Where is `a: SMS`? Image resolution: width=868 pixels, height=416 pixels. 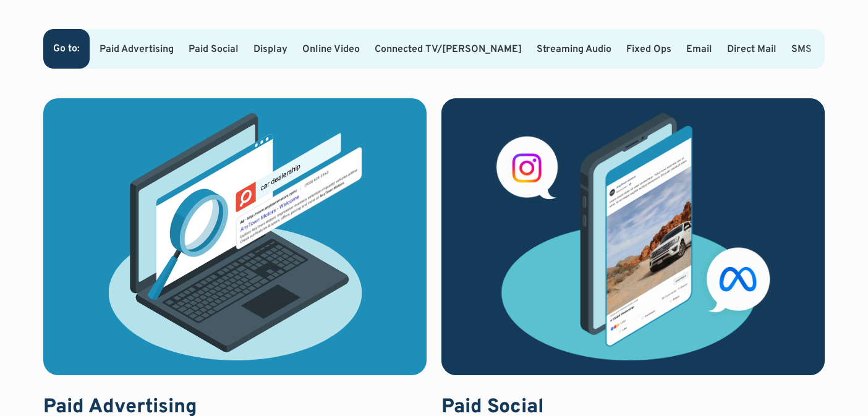 a: SMS is located at coordinates (801, 49).